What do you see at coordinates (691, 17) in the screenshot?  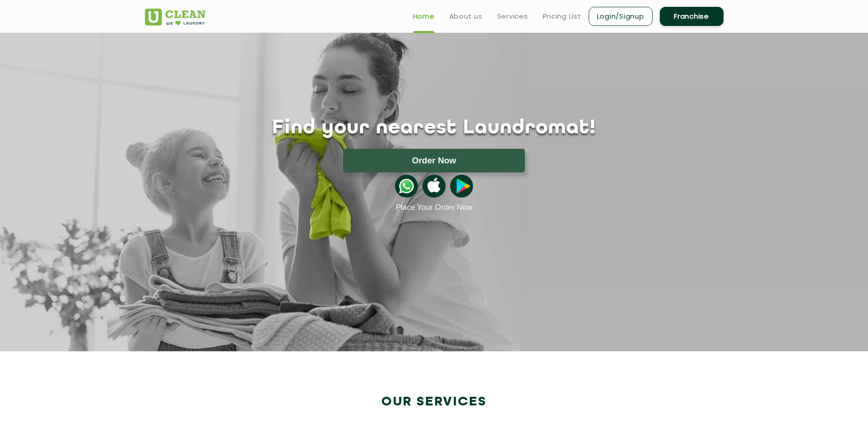 I see `a: Franchise` at bounding box center [691, 17].